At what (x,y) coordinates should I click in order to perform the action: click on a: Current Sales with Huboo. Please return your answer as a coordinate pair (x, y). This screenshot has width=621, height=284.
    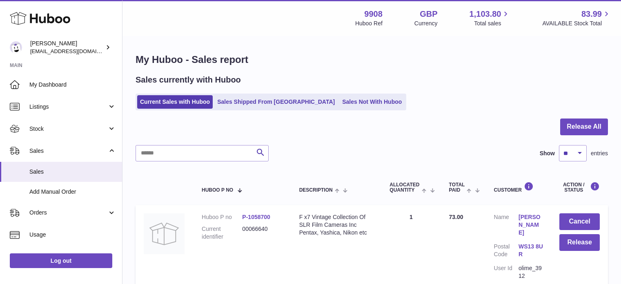
    Looking at the image, I should click on (175, 102).